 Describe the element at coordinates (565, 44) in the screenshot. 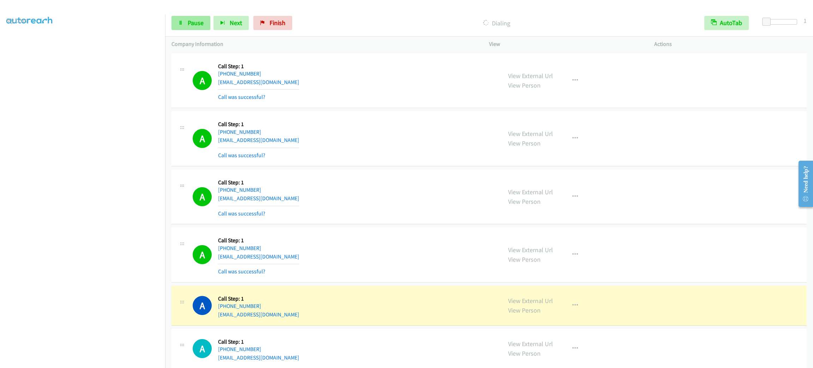

I see `p: View` at that location.